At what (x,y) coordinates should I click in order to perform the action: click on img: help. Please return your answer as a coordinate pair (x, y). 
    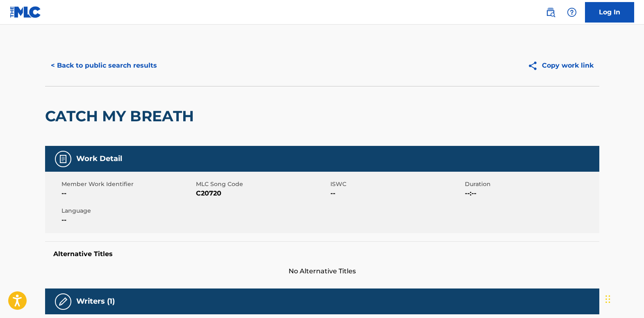
    Looking at the image, I should click on (572, 12).